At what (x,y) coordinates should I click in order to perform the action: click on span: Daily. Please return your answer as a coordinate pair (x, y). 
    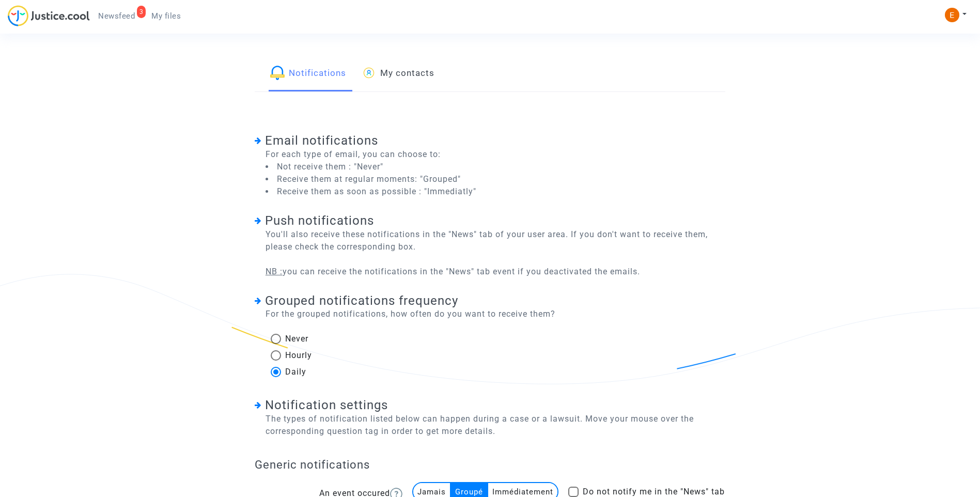
    Looking at the image, I should click on (295, 371).